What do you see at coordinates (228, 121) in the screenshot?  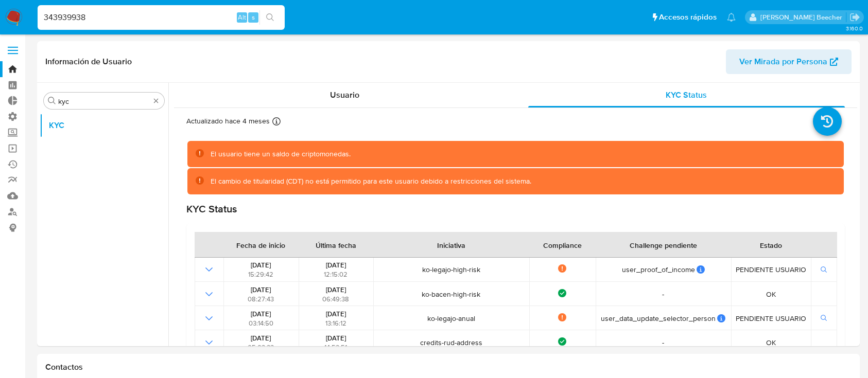 I see `p: Actualizado hace 4 meses` at bounding box center [228, 121].